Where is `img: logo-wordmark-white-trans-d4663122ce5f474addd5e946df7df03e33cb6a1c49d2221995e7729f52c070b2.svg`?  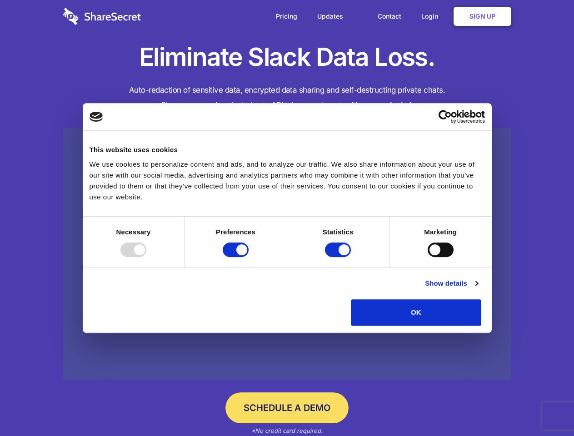 img: logo-wordmark-white-trans-d4663122ce5f474addd5e946df7df03e33cb6a1c49d2221995e7729f52c070b2.svg is located at coordinates (102, 16).